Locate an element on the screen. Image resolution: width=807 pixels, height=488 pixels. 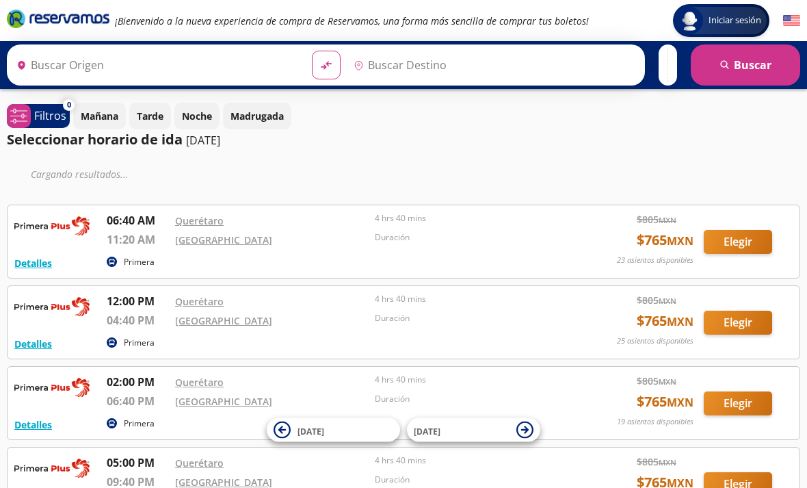
a: Brand Logo is located at coordinates (58, 21).